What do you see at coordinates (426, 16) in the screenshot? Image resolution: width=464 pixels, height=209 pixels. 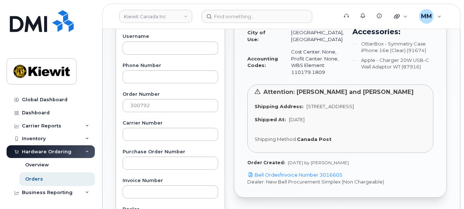 I see `span: MM` at bounding box center [426, 16].